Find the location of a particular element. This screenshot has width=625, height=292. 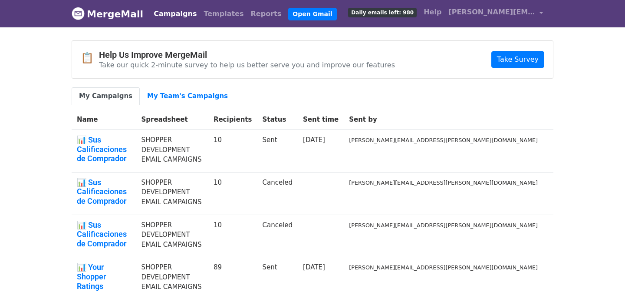

td: Sent is located at coordinates (277, 151).